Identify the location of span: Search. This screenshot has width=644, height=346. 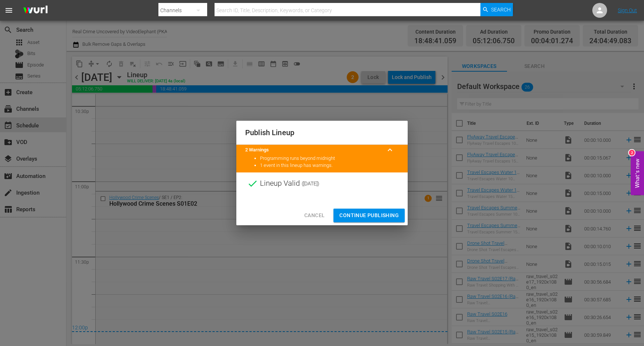
(501, 10).